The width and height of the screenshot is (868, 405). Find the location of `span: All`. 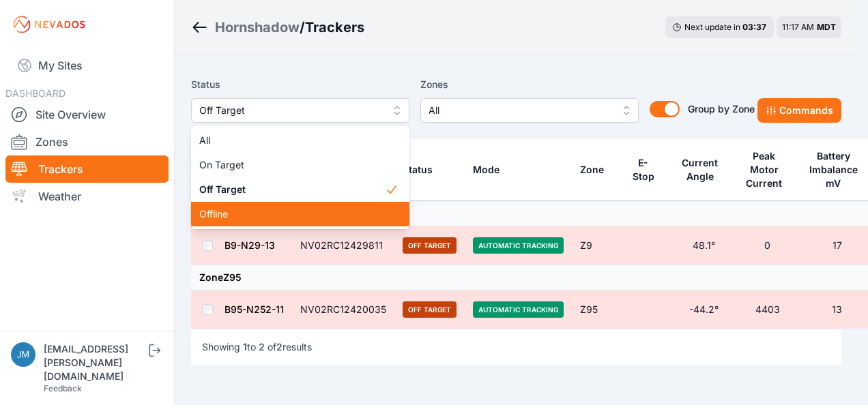

span: All is located at coordinates (291, 140).